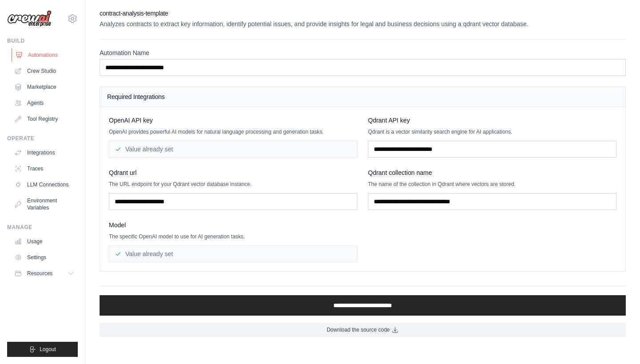  Describe the element at coordinates (123, 173) in the screenshot. I see `span: Qdrant url` at that location.